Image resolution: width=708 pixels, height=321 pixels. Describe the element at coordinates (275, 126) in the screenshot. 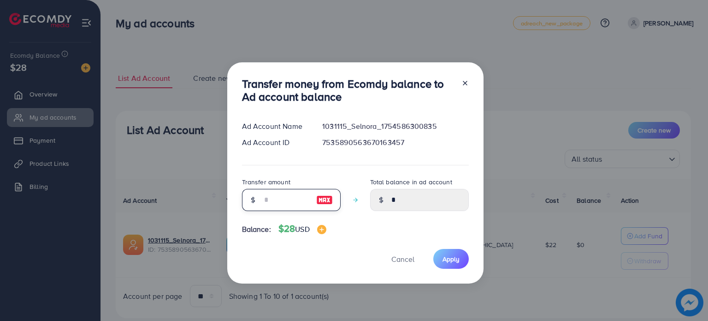

I see `div: Ad Account Name` at that location.